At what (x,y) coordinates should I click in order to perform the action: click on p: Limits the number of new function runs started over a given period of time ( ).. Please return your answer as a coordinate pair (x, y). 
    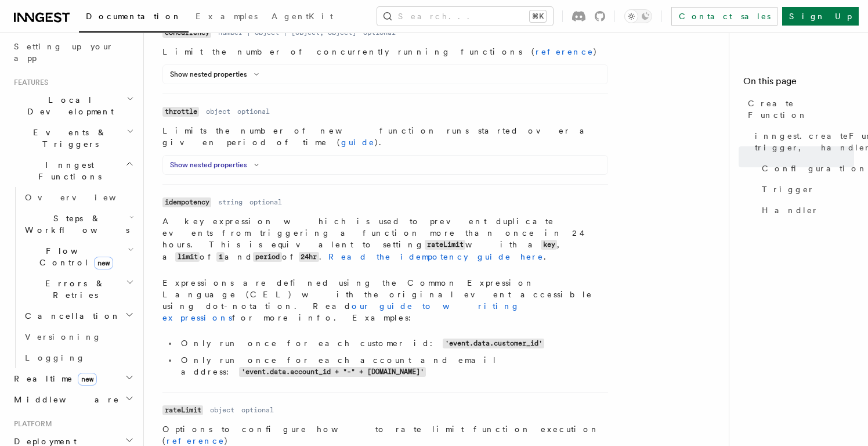
    Looking at the image, I should click on (385, 137).